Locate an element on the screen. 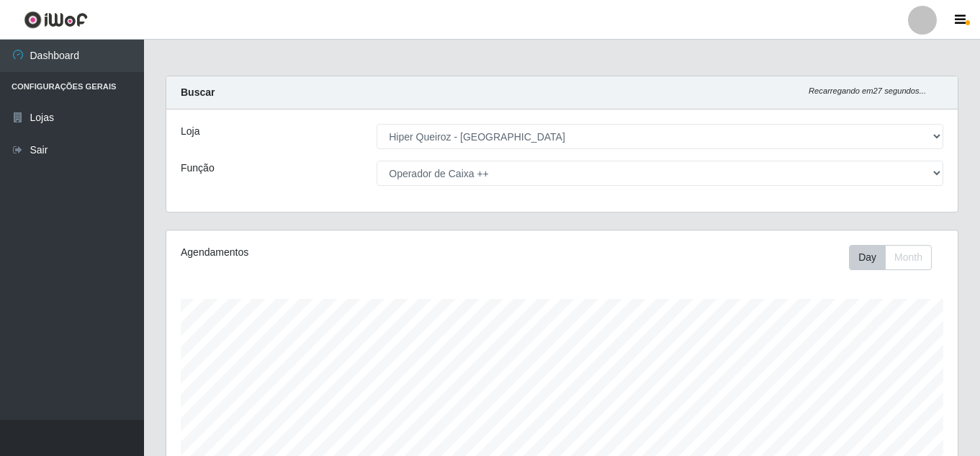 The image size is (980, 456). strong: Buscar is located at coordinates (197, 93).